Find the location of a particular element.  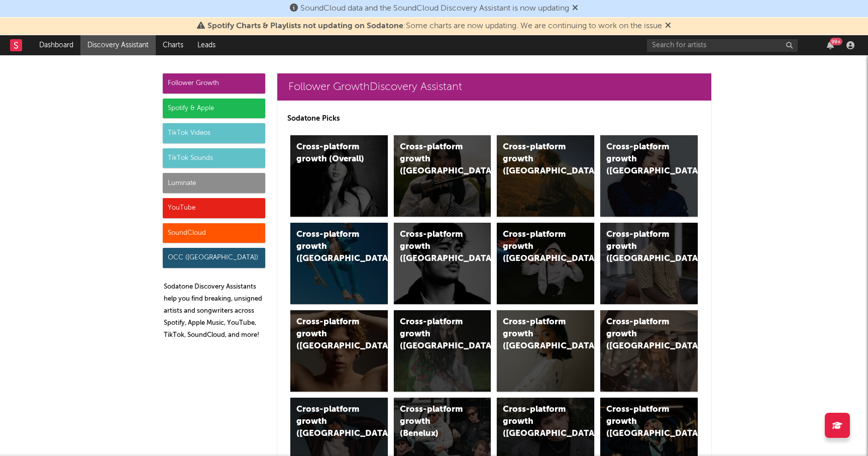

a: Cross-platform growth (Overall) is located at coordinates (339, 176).